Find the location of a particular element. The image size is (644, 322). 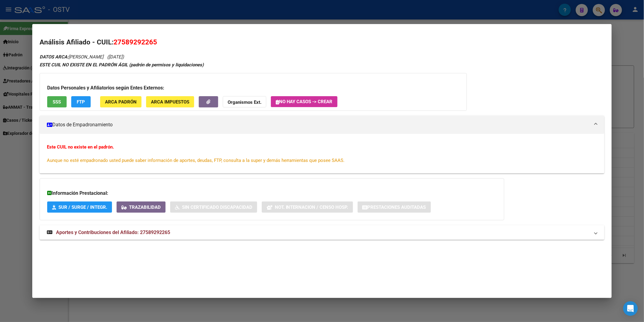

div: Open Intercom Messenger is located at coordinates (631, 309).